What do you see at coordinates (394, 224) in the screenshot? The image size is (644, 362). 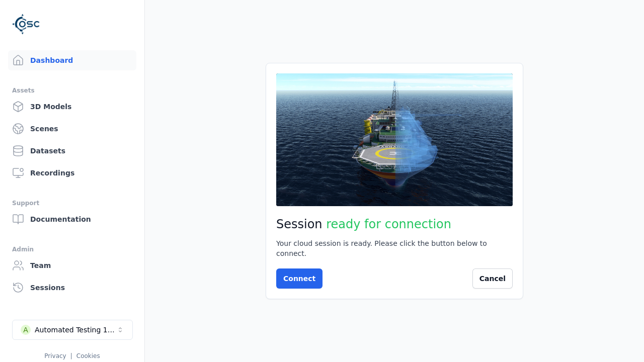 I see `h2: Session` at bounding box center [394, 224].